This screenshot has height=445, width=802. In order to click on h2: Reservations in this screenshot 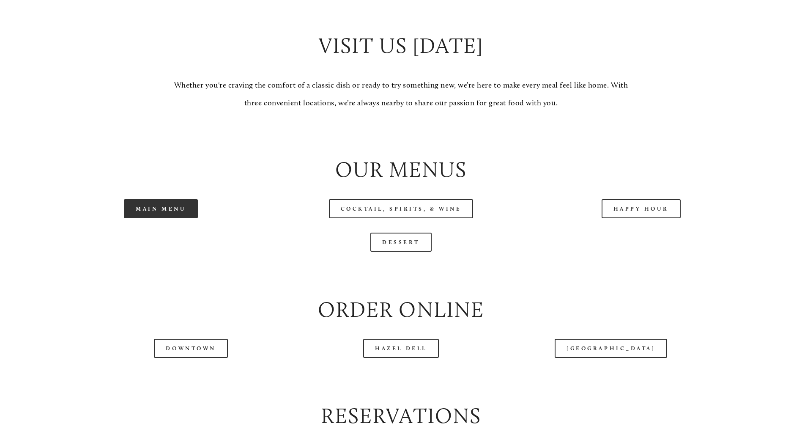, I will do `click(401, 416)`.